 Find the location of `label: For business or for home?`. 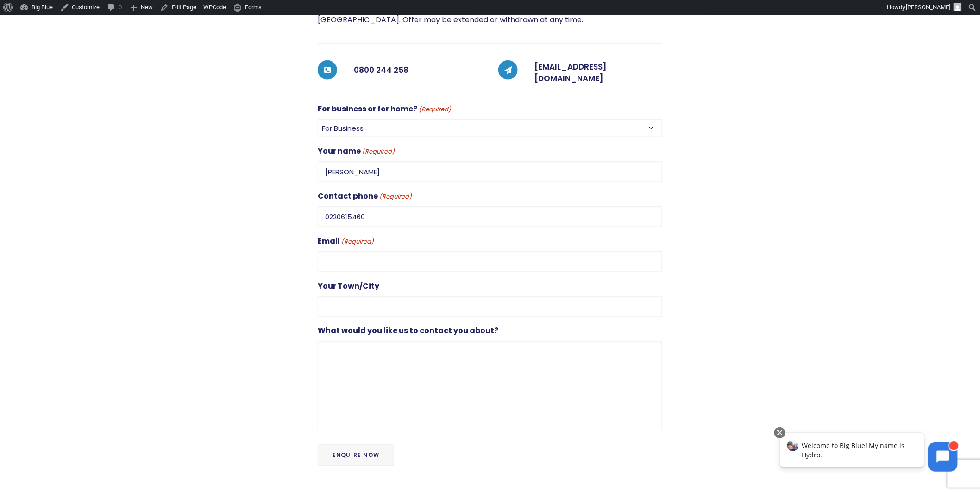

label: For business or for home? is located at coordinates (385, 109).